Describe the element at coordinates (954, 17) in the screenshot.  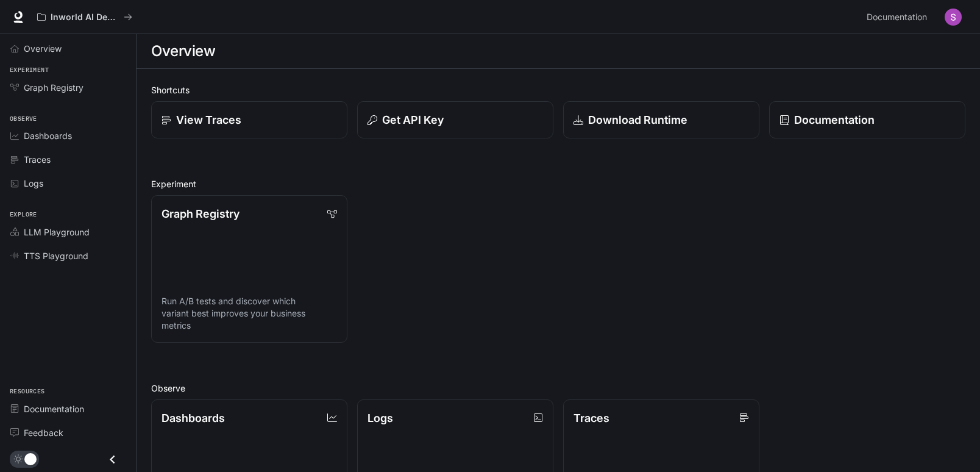
I see `img: User avatar` at that location.